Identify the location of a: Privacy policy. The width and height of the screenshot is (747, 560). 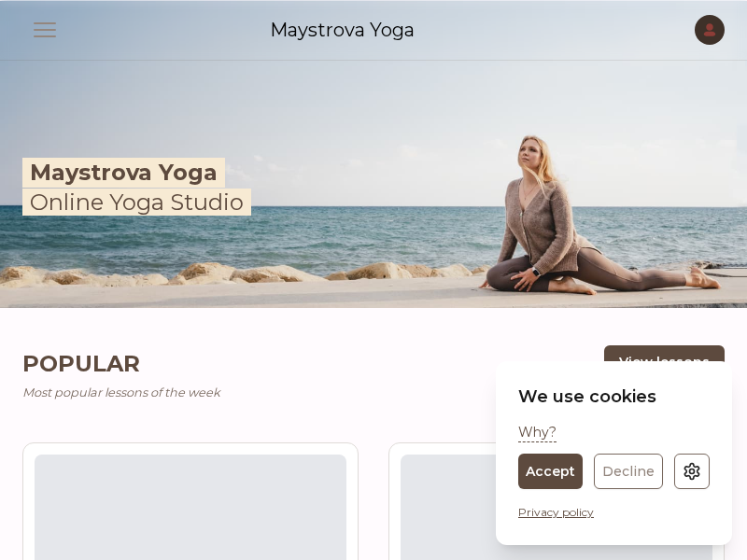
(555, 511).